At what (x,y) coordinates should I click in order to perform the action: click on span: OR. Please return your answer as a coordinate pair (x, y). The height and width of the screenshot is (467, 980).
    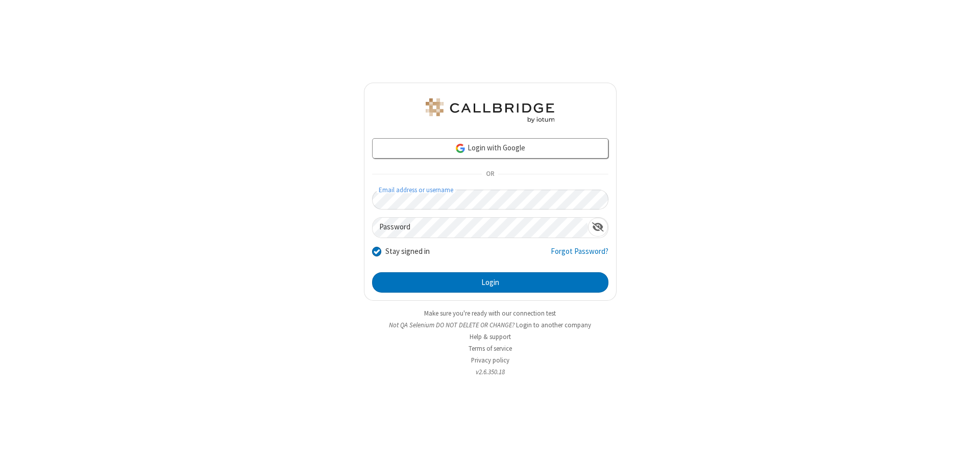
    Looking at the image, I should click on (490, 174).